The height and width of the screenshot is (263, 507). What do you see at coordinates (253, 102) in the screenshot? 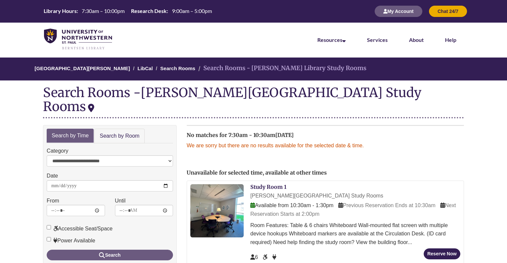
I see `div: Search Rooms -` at bounding box center [253, 102].